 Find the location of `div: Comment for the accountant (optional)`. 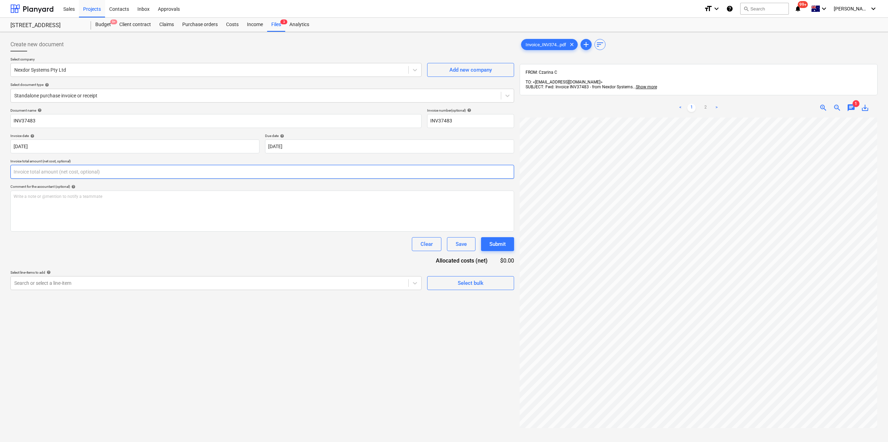

div: Comment for the accountant (optional) is located at coordinates (262, 186).